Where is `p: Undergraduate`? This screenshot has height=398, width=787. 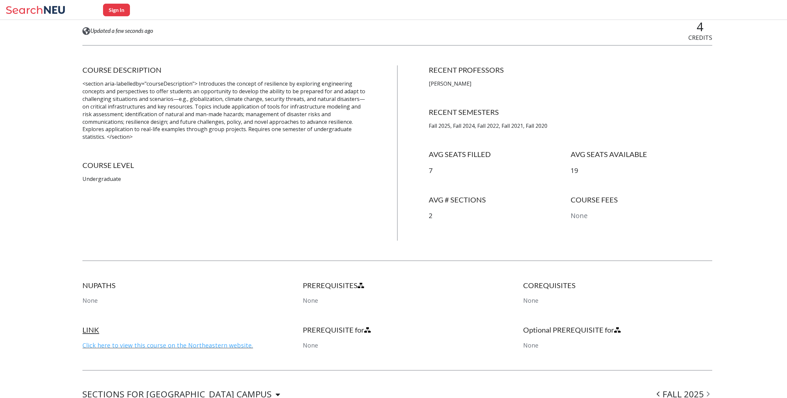 p: Undergraduate is located at coordinates (224, 179).